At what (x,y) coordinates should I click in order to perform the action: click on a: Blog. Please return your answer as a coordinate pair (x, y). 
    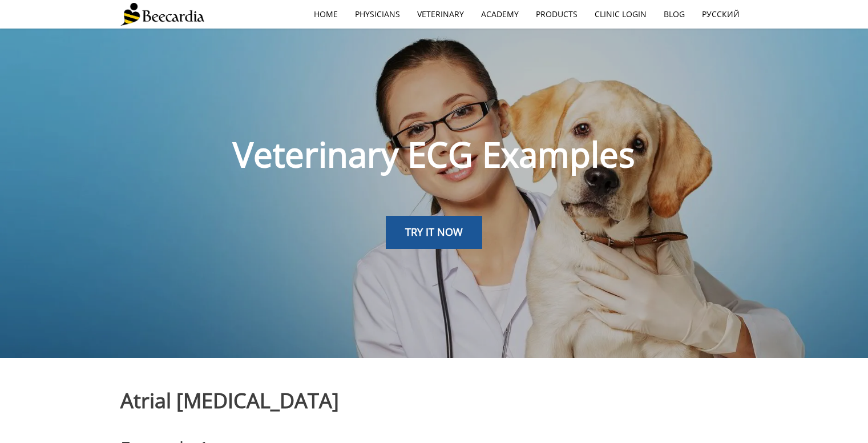
    Looking at the image, I should click on (674, 14).